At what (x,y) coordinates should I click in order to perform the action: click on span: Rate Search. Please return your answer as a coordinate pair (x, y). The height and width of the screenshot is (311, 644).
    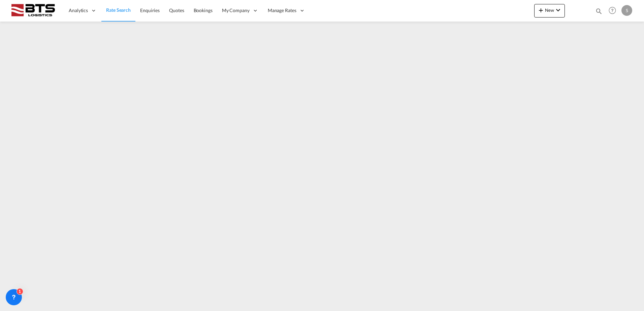
    Looking at the image, I should click on (118, 10).